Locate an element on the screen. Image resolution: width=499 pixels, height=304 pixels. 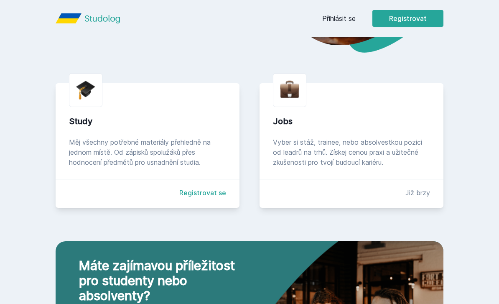
img: graduation-cap.png is located at coordinates (86, 90).